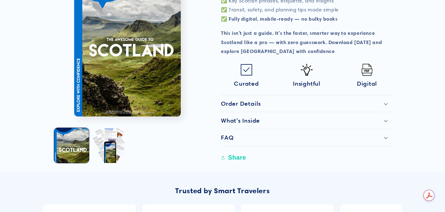 Image resolution: width=445 pixels, height=212 pixels. I want to click on h2: Order Details, so click(241, 104).